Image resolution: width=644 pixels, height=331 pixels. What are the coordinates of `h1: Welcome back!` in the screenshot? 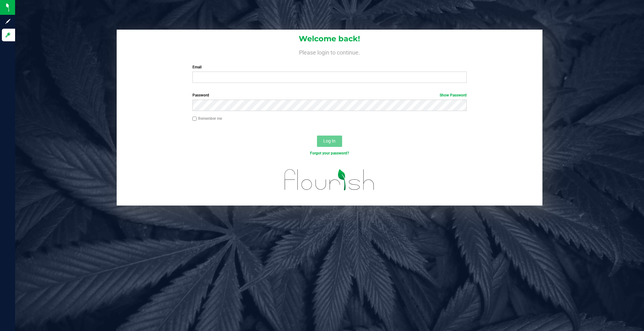 It's located at (329, 39).